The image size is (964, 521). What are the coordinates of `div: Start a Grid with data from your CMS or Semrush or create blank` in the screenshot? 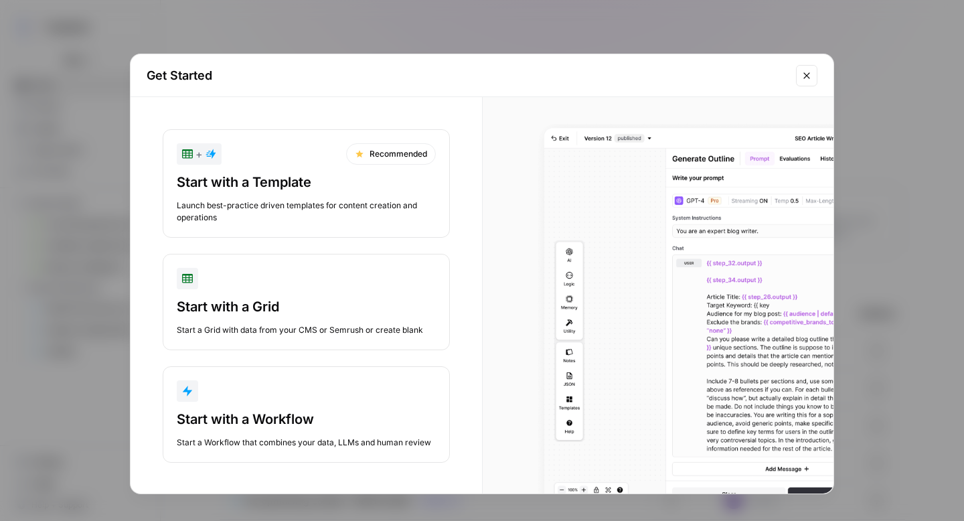 It's located at (306, 330).